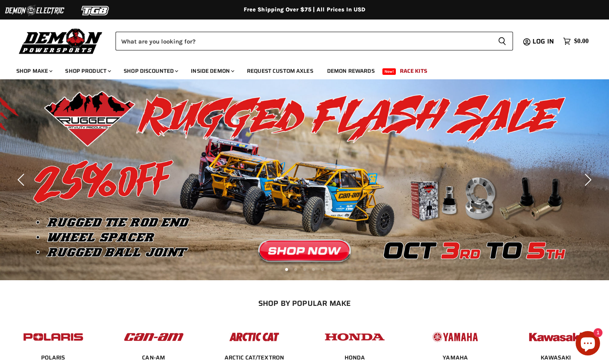 Image resolution: width=609 pixels, height=364 pixels. What do you see at coordinates (53, 358) in the screenshot?
I see `span: POLARIS` at bounding box center [53, 358].